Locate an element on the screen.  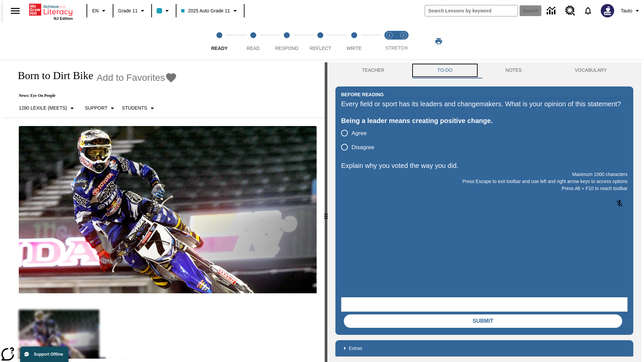
span: Read is located at coordinates (253, 48).